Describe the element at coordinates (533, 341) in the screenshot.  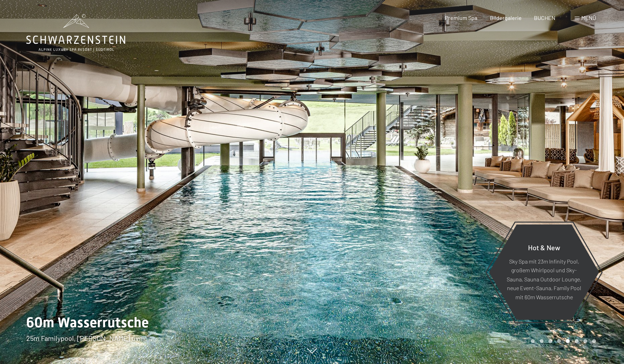
I see `div: Carousel Page 1` at that location.